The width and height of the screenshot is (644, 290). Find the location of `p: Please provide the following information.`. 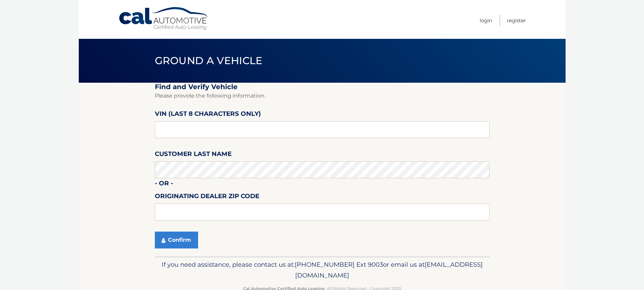

p: Please provide the following information. is located at coordinates (322, 96).